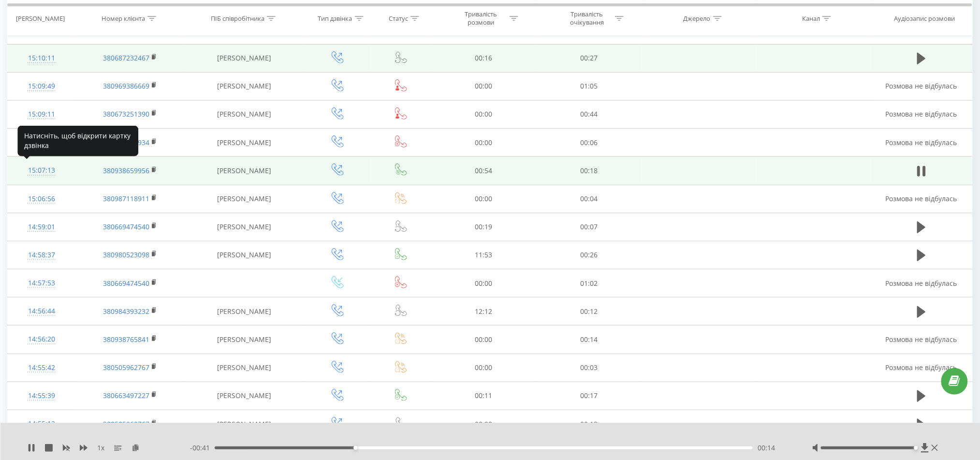 This screenshot has height=460, width=980. Describe the element at coordinates (589, 86) in the screenshot. I see `td: 01:05` at that location.